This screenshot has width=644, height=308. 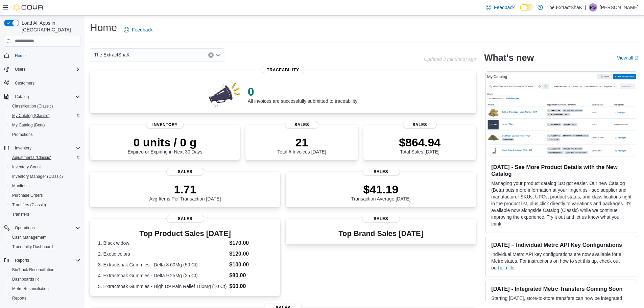 What do you see at coordinates (45, 237) in the screenshot?
I see `button: Cash Management` at bounding box center [45, 237].